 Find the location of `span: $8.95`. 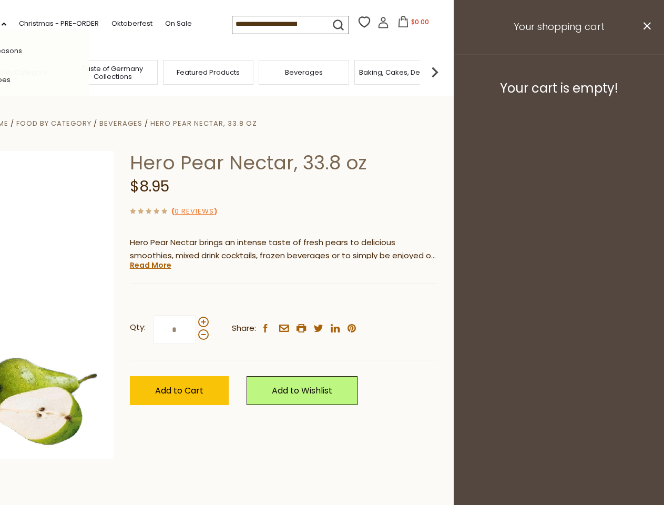

span: $8.95 is located at coordinates (149, 186).